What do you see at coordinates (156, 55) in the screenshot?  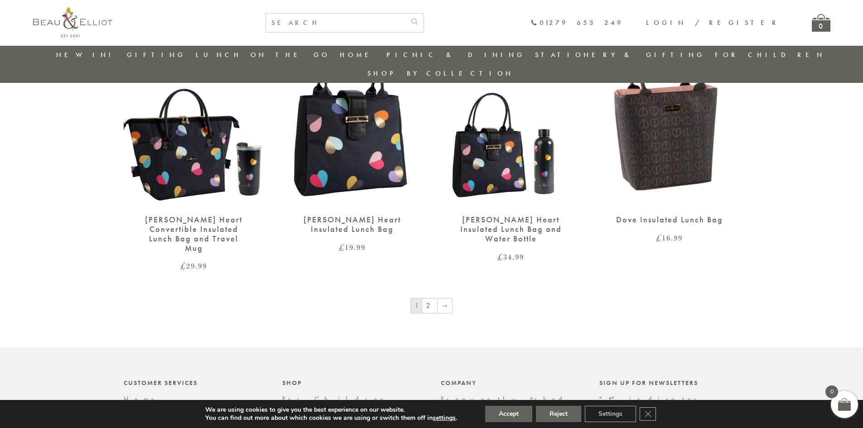 I see `a: Gifting` at bounding box center [156, 55].